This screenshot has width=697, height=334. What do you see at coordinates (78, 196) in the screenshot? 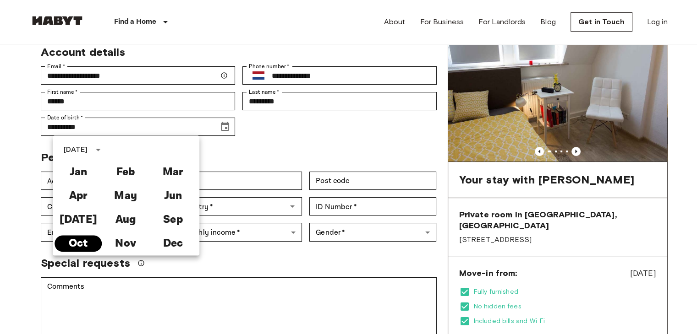
I see `button: Apr` at bounding box center [78, 196].